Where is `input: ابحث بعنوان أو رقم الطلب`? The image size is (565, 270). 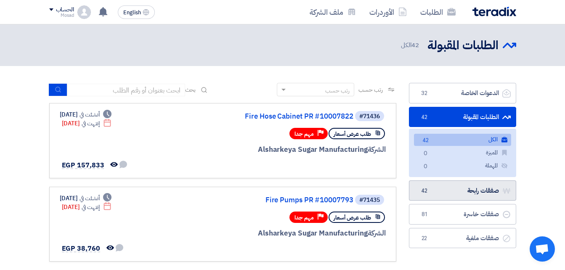
input: ابحث بعنوان أو رقم الطلب is located at coordinates (126, 90).